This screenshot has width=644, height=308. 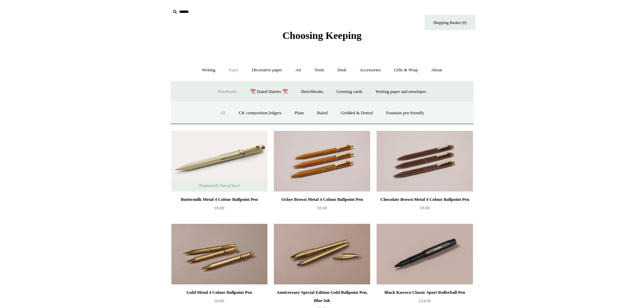 What do you see at coordinates (437, 70) in the screenshot?
I see `a: About` at bounding box center [437, 70].